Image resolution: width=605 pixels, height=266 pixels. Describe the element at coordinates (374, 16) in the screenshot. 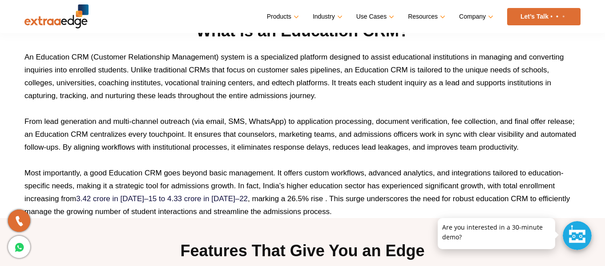

I see `a: Use Cases` at that location.